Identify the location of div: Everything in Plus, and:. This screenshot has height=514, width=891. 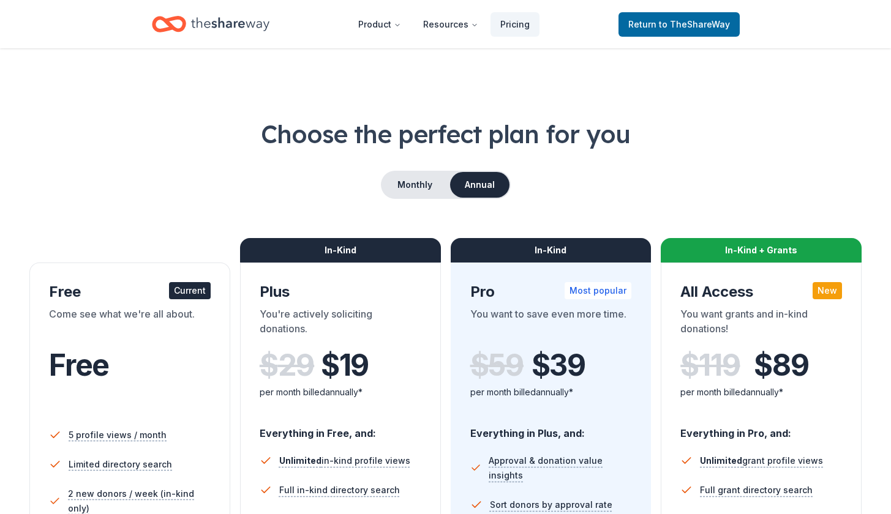
(551, 429).